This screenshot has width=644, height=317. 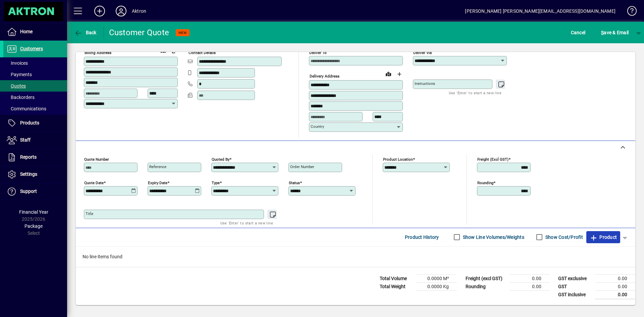 I want to click on mat-label: Deliver via, so click(x=423, y=53).